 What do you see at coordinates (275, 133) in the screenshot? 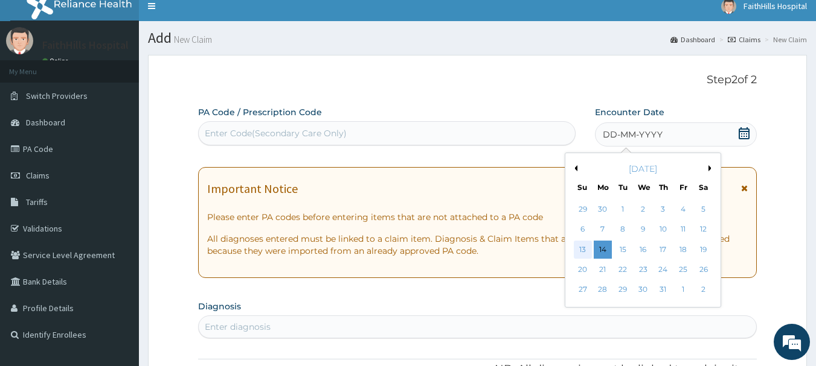
I see `div: Enter Code(Secondary Care Only)` at bounding box center [275, 133].